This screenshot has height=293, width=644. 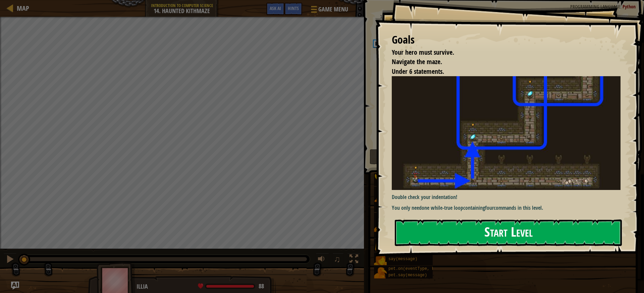 What do you see at coordinates (506, 40) in the screenshot?
I see `div: Goals` at bounding box center [506, 40].